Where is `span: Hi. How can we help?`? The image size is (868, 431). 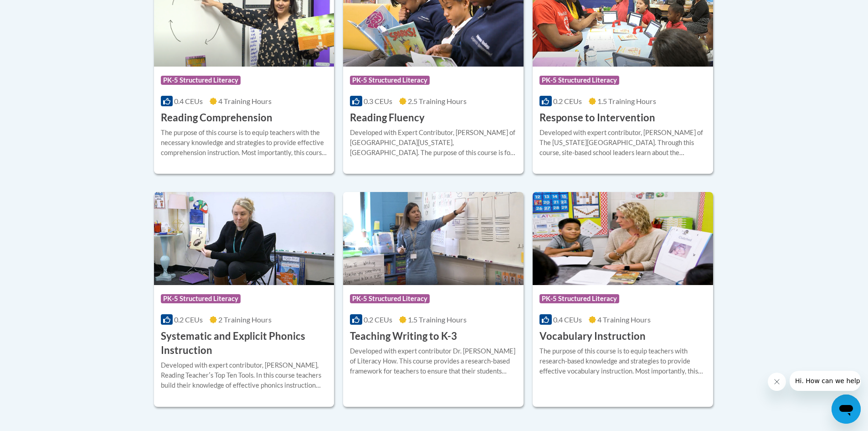
span: Hi. How can we help? is located at coordinates (40, 10).